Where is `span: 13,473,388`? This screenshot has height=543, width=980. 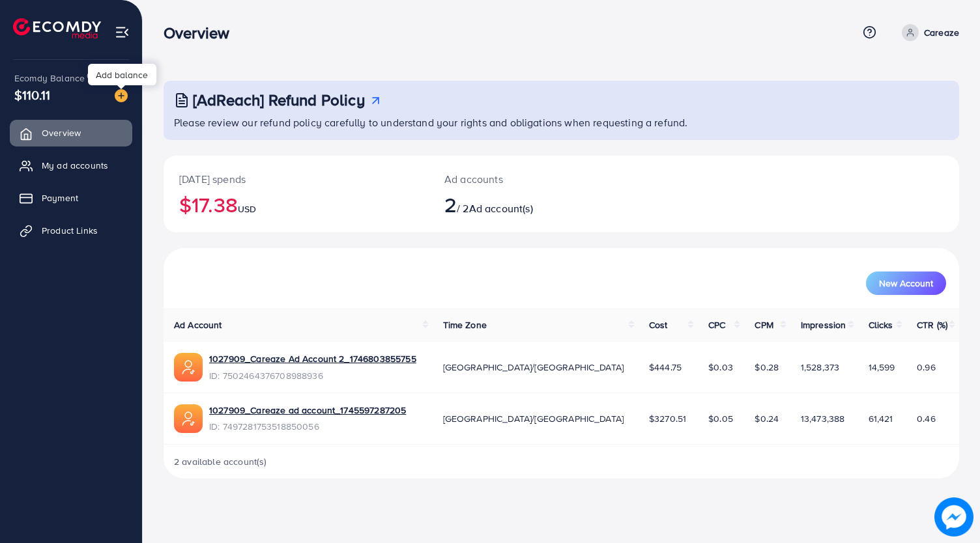 span: 13,473,388 is located at coordinates (823, 419).